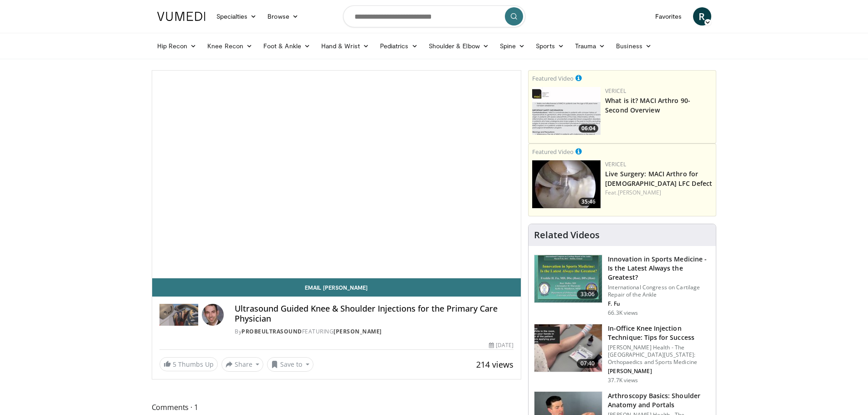  Describe the element at coordinates (336, 174) in the screenshot. I see `video-js: Video Player` at that location.